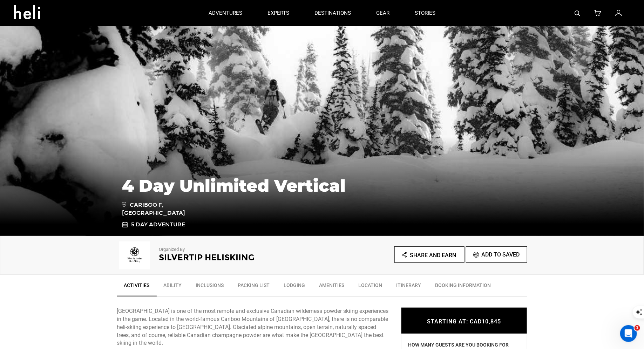 The height and width of the screenshot is (349, 644). What do you see at coordinates (464, 321) in the screenshot?
I see `span: STARTING AT: CAD10,845` at bounding box center [464, 321].